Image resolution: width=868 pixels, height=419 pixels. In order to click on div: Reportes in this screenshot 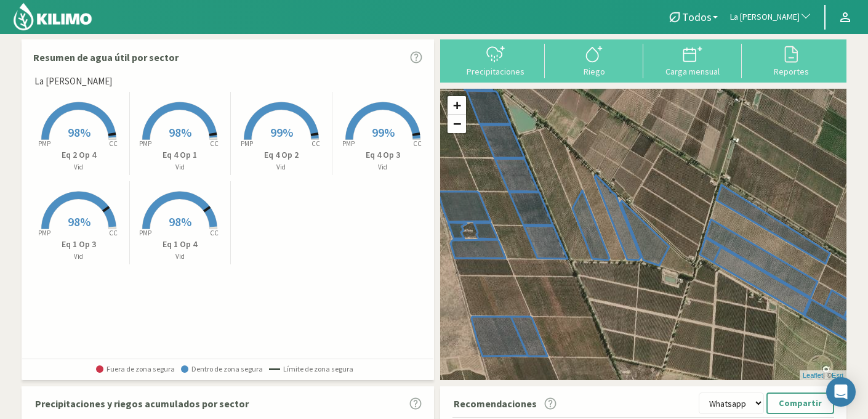, I will do `click(791, 72)`.